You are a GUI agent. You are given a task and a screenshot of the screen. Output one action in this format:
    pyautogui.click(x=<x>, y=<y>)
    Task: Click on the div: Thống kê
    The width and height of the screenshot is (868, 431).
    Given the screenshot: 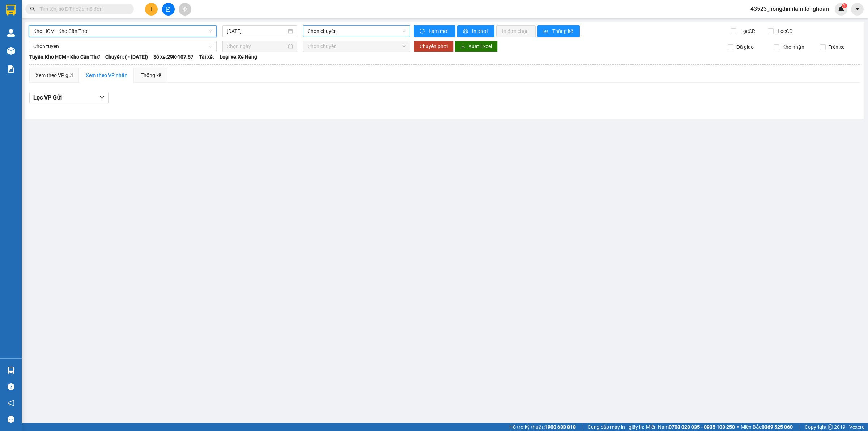 What is the action you would take?
    pyautogui.click(x=151, y=75)
    